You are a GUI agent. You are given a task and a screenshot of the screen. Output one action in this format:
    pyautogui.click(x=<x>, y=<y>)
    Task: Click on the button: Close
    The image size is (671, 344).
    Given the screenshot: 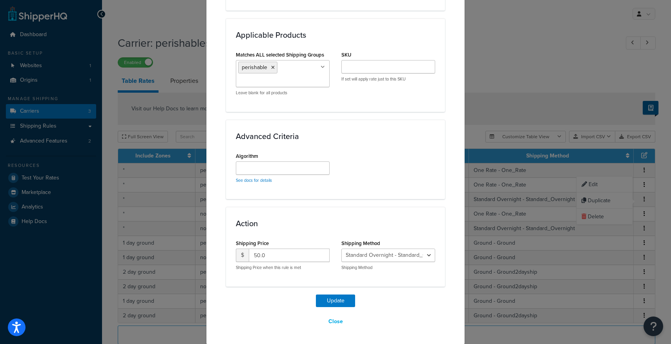 What is the action you would take?
    pyautogui.click(x=336, y=322)
    